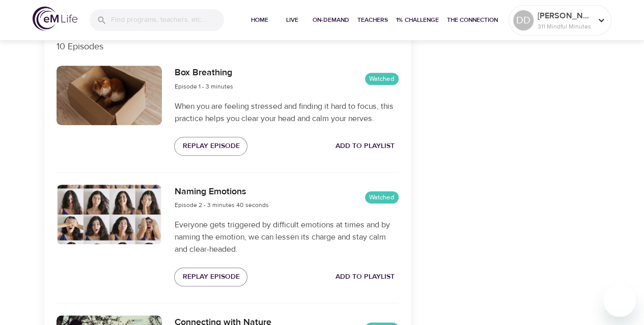 This screenshot has height=325, width=644. Describe the element at coordinates (227, 47) in the screenshot. I see `p: 10 Episodes` at that location.